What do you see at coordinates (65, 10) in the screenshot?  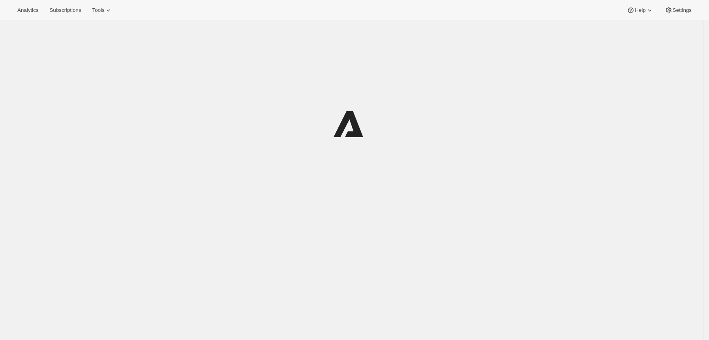 I see `span: Subscriptions` at bounding box center [65, 10].